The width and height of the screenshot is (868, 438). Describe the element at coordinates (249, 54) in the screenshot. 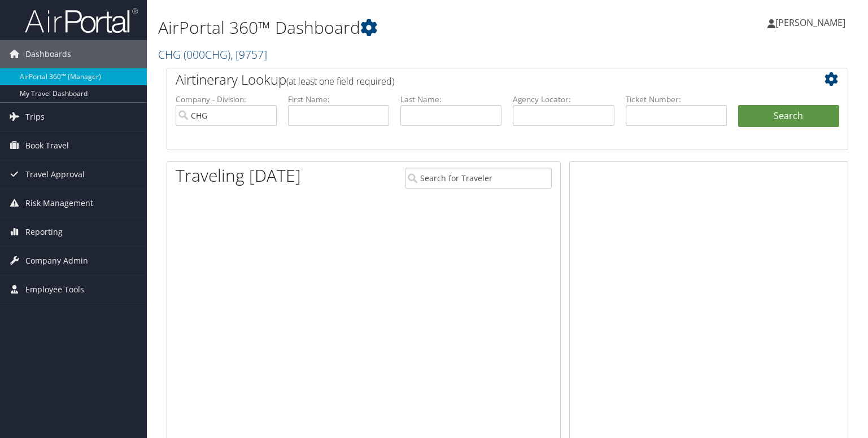

I see `span: , [ 9757 ]` at that location.